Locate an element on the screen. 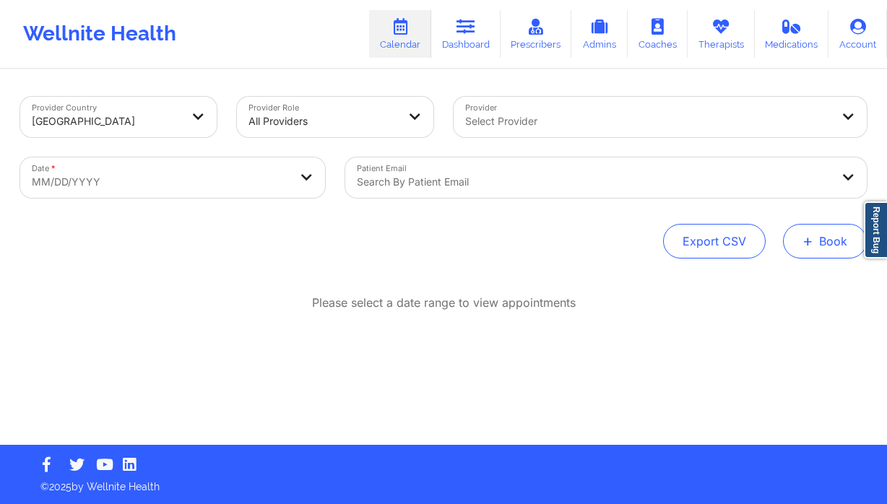 Image resolution: width=887 pixels, height=504 pixels. a: Medications is located at coordinates (792, 34).